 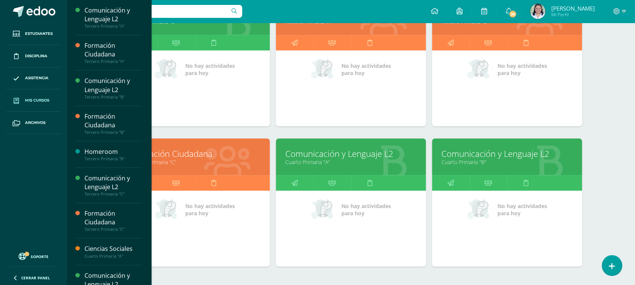 What do you see at coordinates (113, 251) in the screenshot?
I see `a: Ciencias SocialesCuarto Primaria "A"` at bounding box center [113, 251].